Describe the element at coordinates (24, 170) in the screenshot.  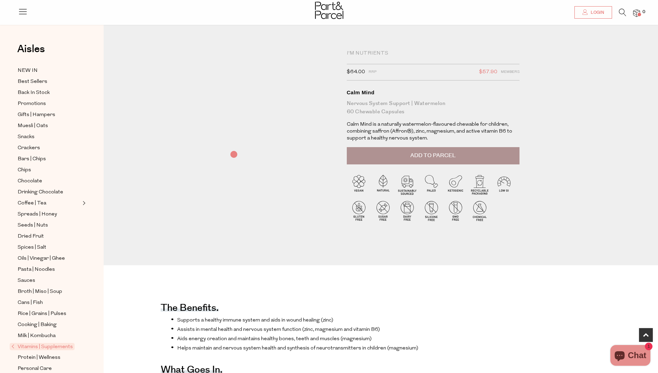
I see `span: Chips` at that location.